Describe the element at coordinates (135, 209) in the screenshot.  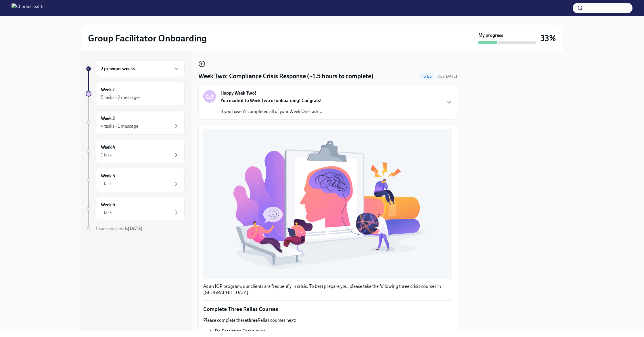
I see `a: Week 61 task` at that location.